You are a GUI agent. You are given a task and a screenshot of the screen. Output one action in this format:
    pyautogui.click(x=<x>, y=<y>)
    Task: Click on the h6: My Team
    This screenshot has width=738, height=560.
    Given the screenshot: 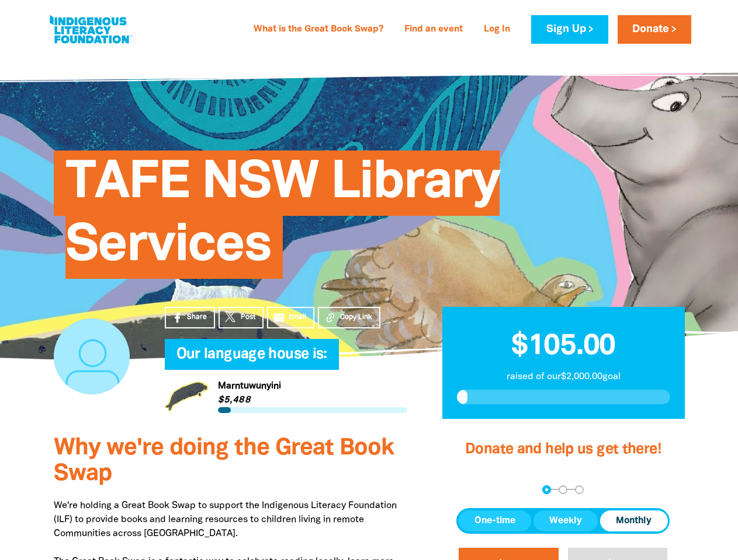 What is the action you would take?
    pyautogui.click(x=285, y=362)
    